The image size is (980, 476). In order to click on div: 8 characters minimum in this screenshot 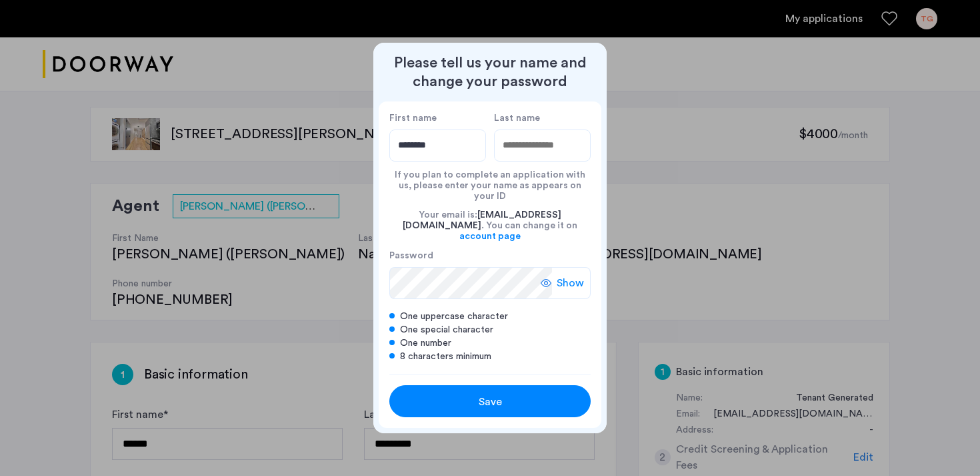, I will do `click(490, 356)`.